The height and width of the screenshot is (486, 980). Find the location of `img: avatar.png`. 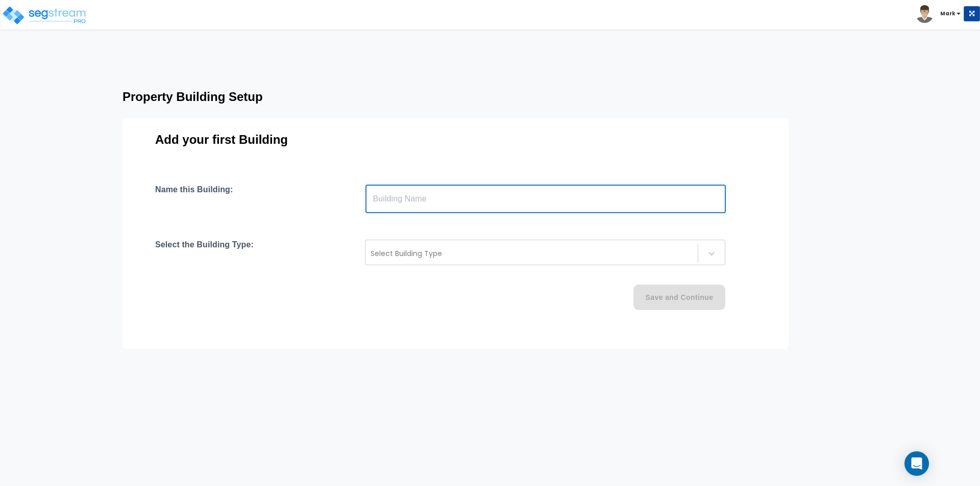

img: avatar.png is located at coordinates (924, 14).